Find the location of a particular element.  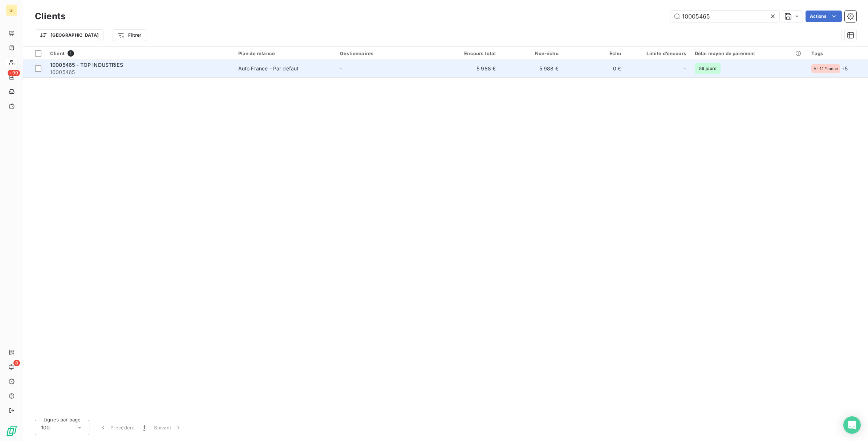

div: Encours total is located at coordinates (469, 53).